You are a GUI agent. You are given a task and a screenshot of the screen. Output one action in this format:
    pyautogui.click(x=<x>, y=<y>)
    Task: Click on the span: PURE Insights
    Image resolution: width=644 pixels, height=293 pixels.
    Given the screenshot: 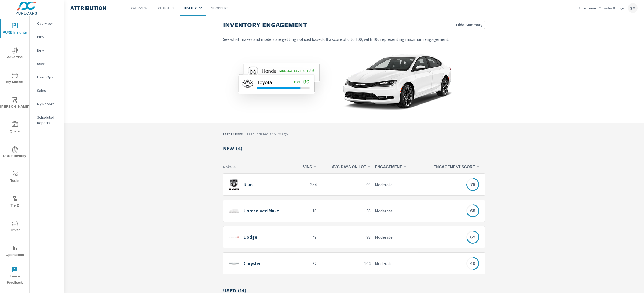 What is the action you would take?
    pyautogui.click(x=15, y=29)
    